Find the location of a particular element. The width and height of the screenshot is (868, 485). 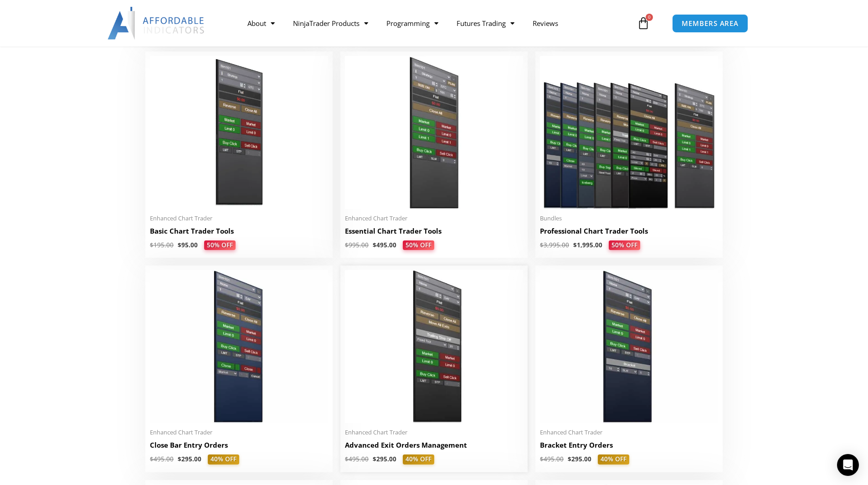

a: Advanced Exit Orders Management is located at coordinates (434, 447).